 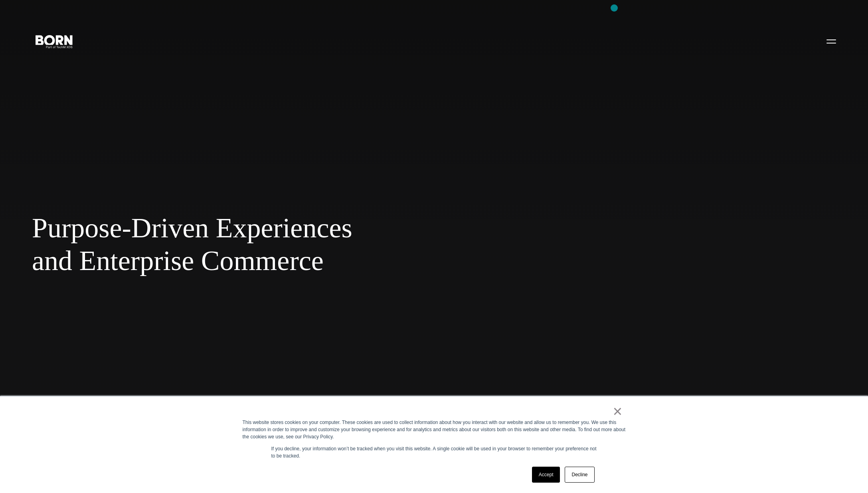 What do you see at coordinates (259, 228) in the screenshot?
I see `span: Purpose-Driven Experiences` at bounding box center [259, 228].